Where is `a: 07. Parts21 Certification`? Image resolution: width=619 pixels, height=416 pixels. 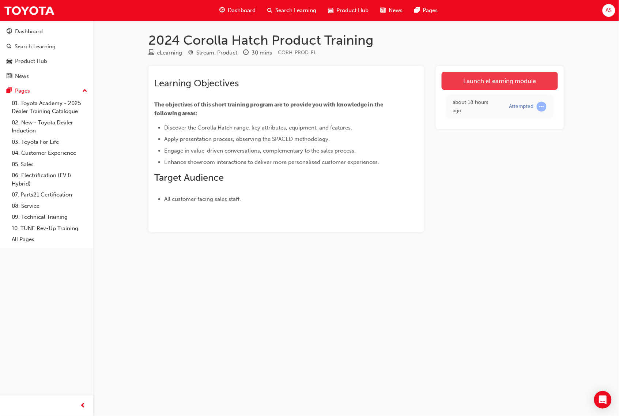 a: 07. Parts21 Certification is located at coordinates (49, 195).